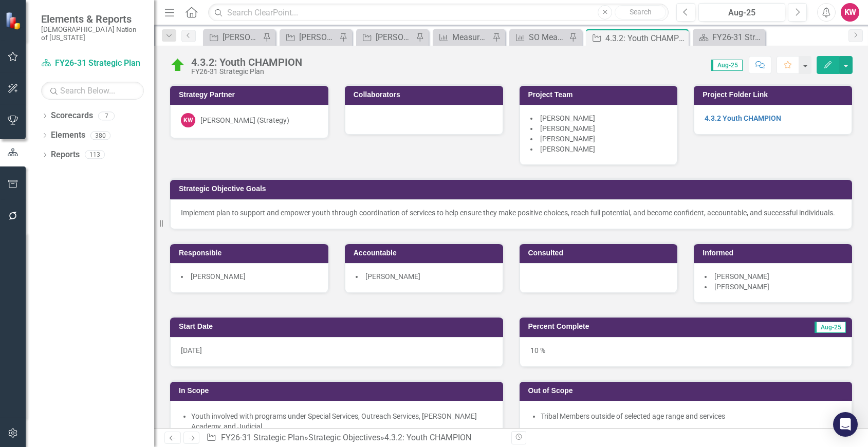 This screenshot has width=868, height=447. Describe the element at coordinates (640, 12) in the screenshot. I see `button: Search` at that location.